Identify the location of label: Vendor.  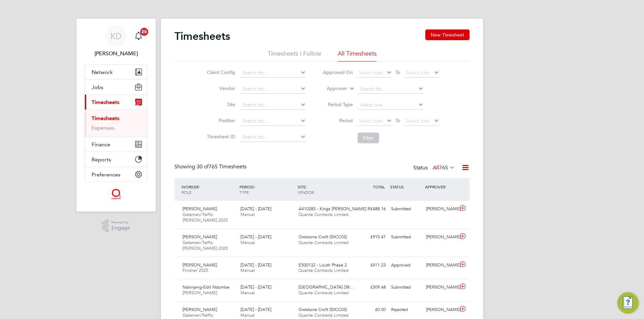
(220, 89).